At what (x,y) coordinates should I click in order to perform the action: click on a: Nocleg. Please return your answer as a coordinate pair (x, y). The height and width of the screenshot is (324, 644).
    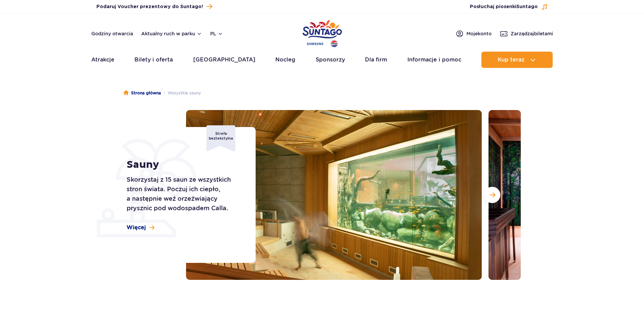
    Looking at the image, I should click on (285, 60).